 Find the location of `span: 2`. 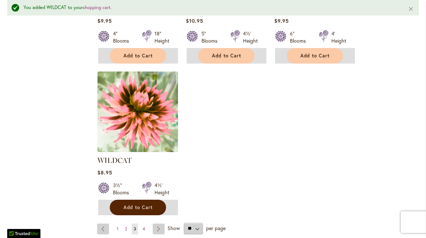

span: 2 is located at coordinates (126, 229).